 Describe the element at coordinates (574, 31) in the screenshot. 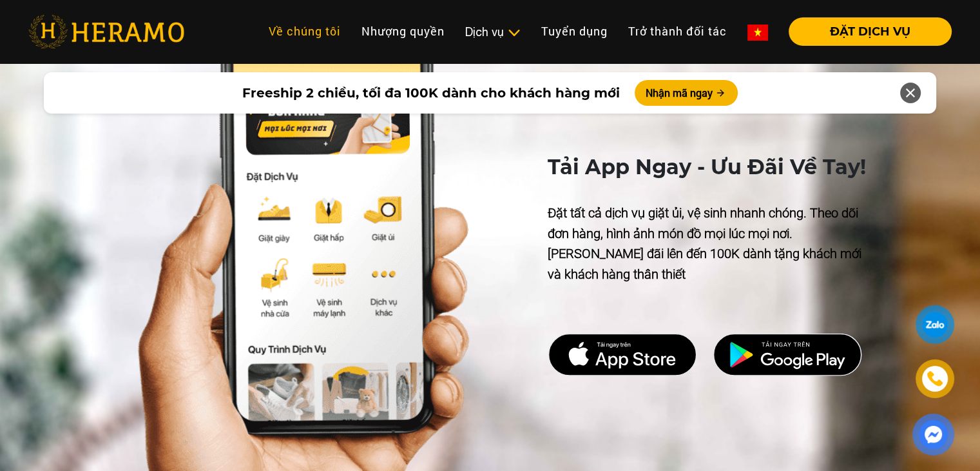

I see `a: Tuyển dụng` at that location.